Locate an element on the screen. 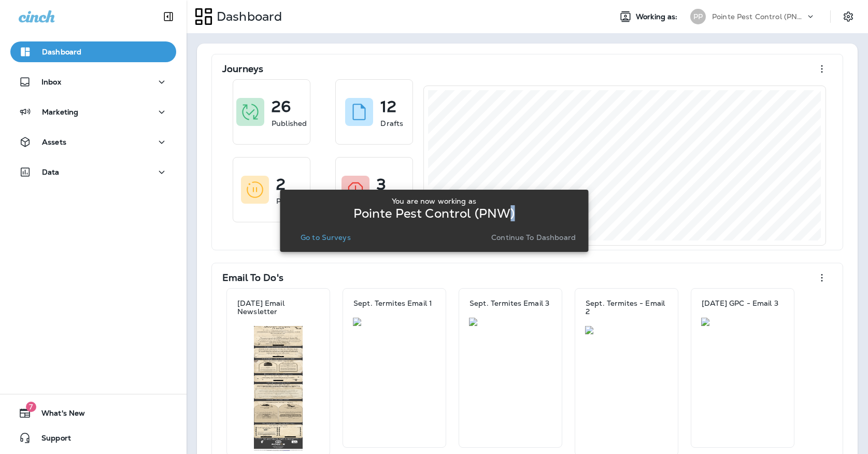 Image resolution: width=868 pixels, height=454 pixels. p: Data is located at coordinates (51, 172).